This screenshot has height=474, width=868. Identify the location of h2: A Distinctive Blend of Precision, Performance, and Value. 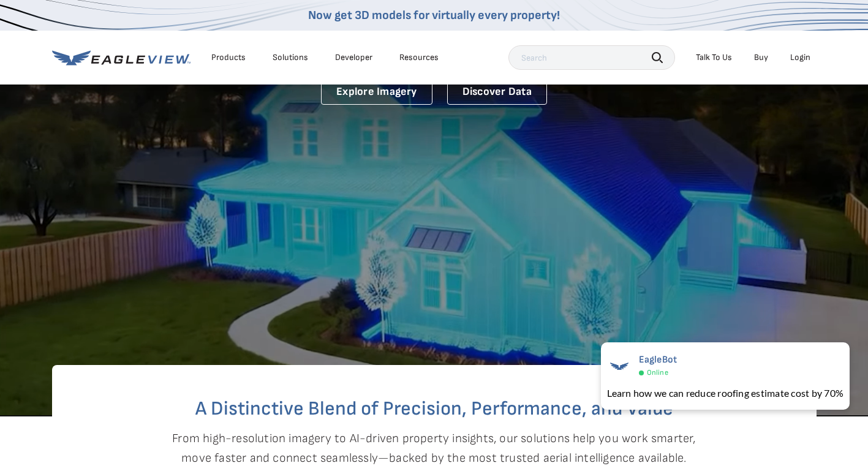
(434, 409).